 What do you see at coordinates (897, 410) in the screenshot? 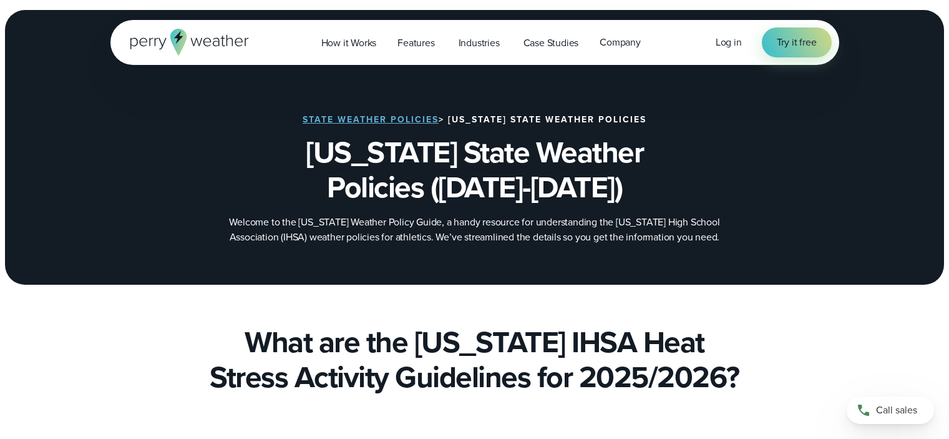
I see `span: Call sales` at bounding box center [897, 410].